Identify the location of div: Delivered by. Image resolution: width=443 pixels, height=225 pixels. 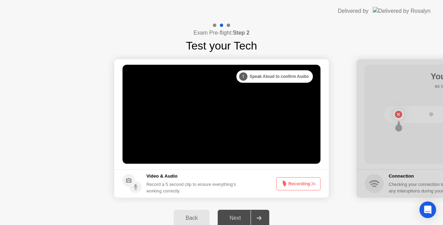
(353, 11).